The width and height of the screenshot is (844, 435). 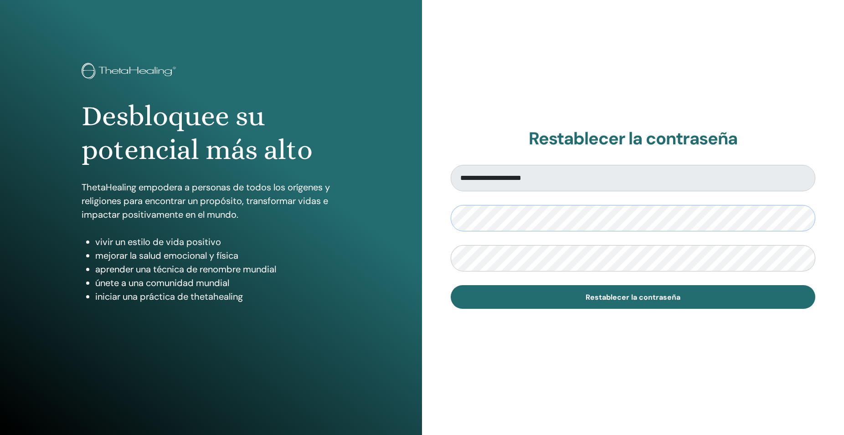 I want to click on h2: Restablecer la contraseña, so click(x=633, y=139).